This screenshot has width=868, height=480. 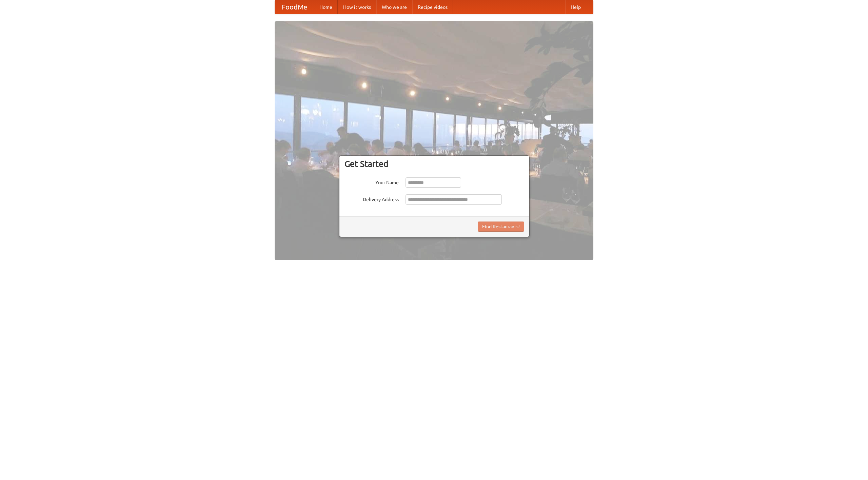 I want to click on label: Delivery Address, so click(x=372, y=198).